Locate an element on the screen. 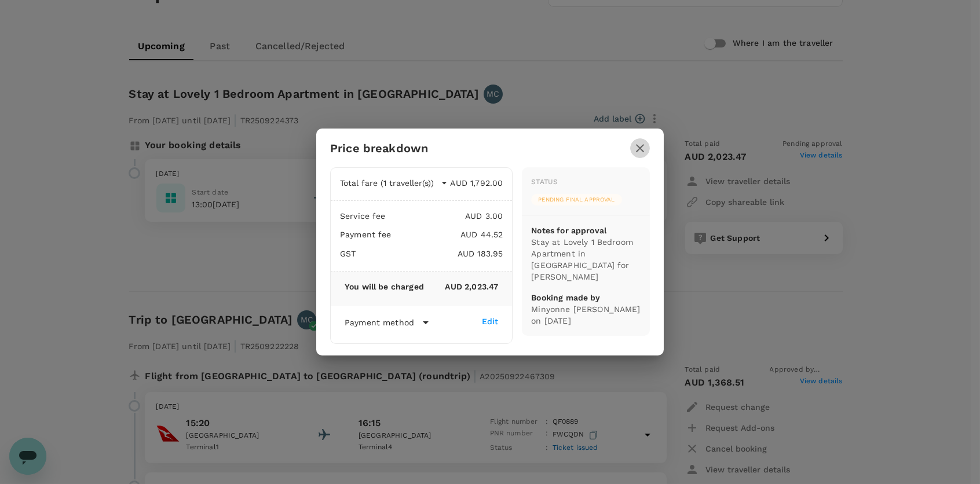 The image size is (980, 484). p: Payment fee is located at coordinates (365, 235).